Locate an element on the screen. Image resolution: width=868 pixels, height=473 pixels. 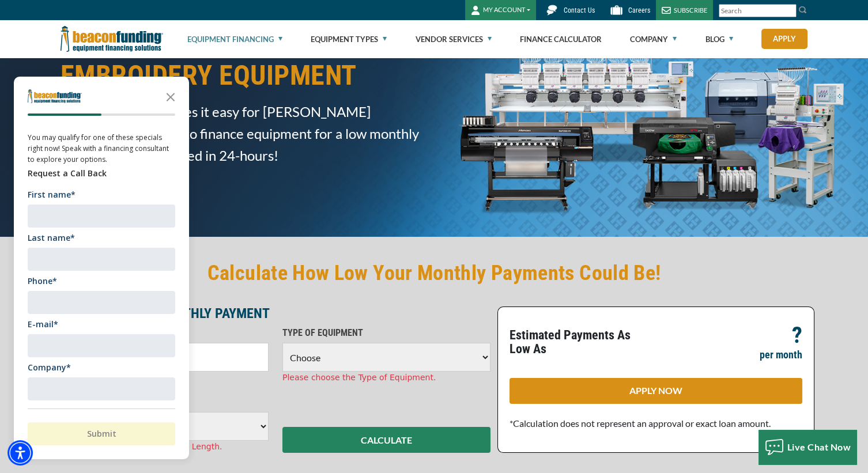
h2: Calculate How Low Your Monthly Payments Could Be! is located at coordinates (434, 273).